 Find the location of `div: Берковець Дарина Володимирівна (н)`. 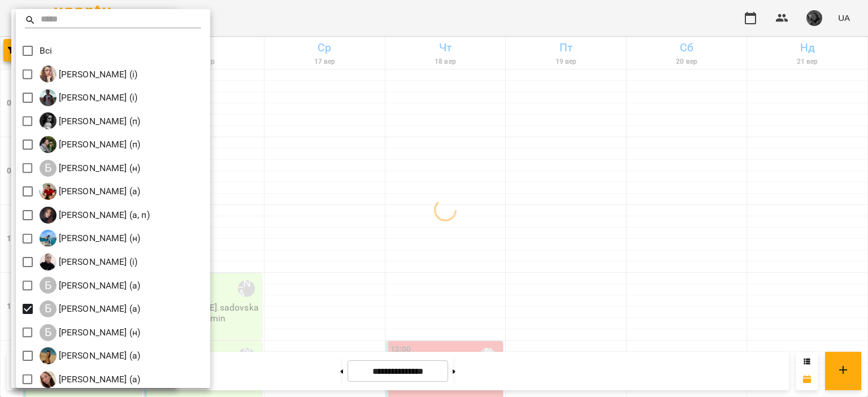

div: Берковець Дарина Володимирівна (н) is located at coordinates (90, 238).